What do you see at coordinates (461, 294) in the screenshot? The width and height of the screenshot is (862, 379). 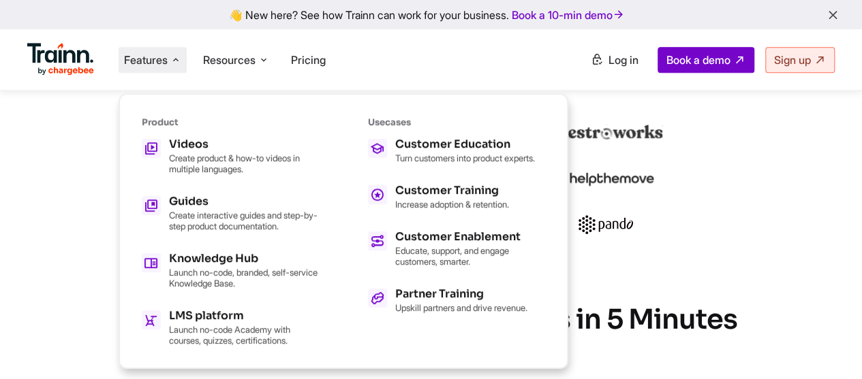 I see `div: Partner Training` at bounding box center [461, 294].